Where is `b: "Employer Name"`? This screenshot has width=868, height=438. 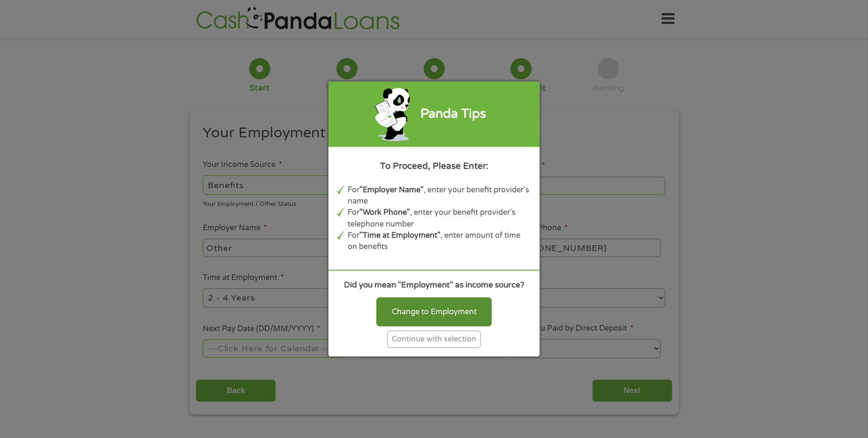 b: "Employer Name" is located at coordinates (391, 190).